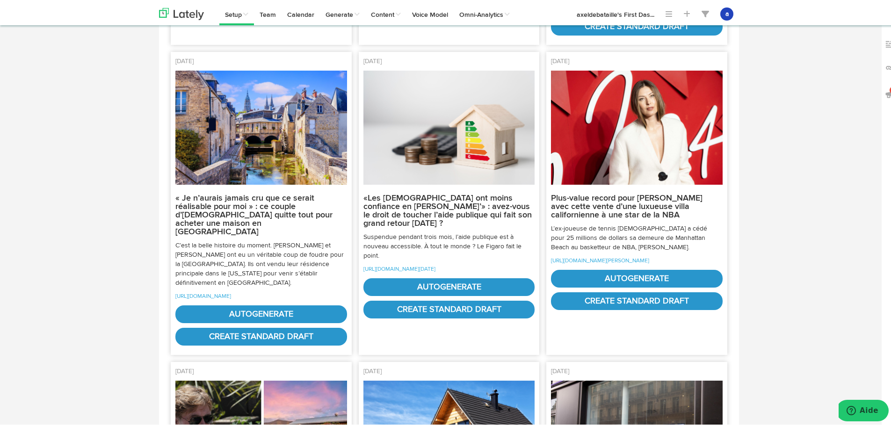  Describe the element at coordinates (449, 126) in the screenshot. I see `img: 7e3869b2c30488a474cda8c1a864af343455977bba6d3f316bea7c94f779e8f7.jpg` at that location.